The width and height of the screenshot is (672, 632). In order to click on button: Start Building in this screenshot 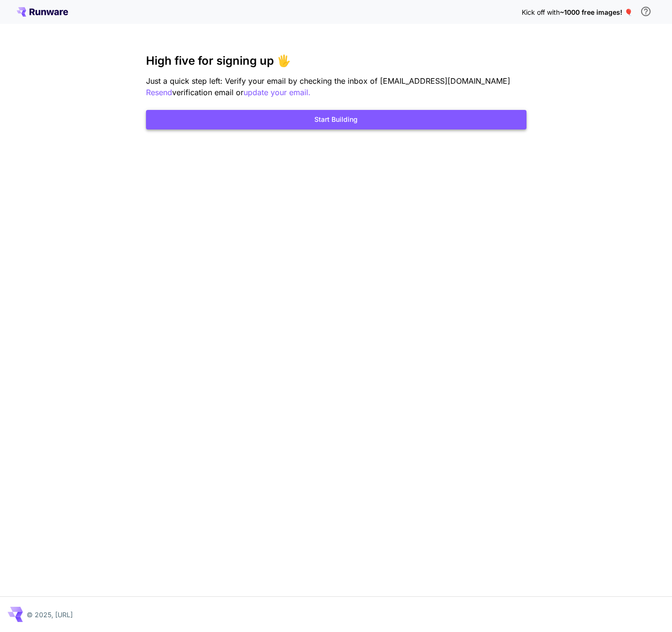, I will do `click(336, 120)`.